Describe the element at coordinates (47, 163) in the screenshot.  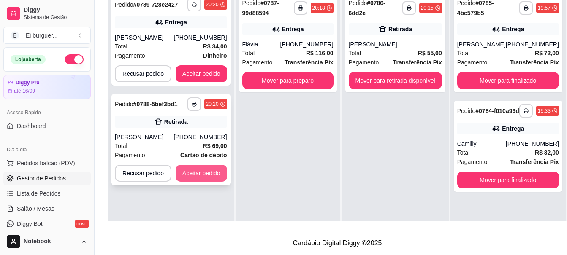
I see `button: Pedidos balcão (PDV)` at that location.